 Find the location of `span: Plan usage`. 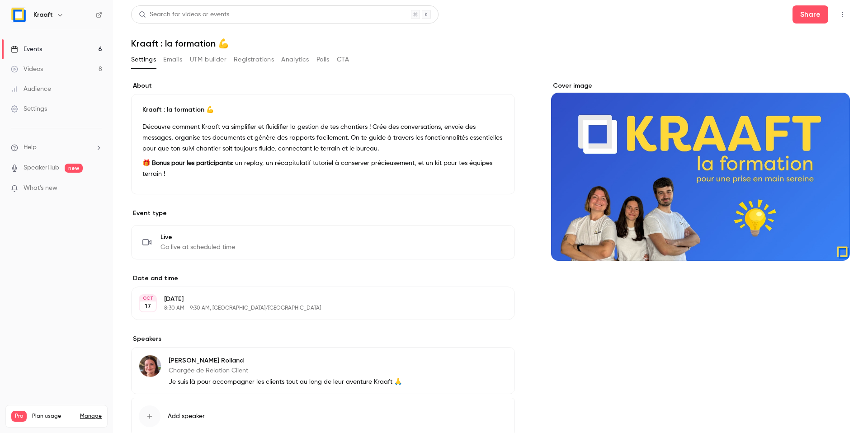

span: Plan usage is located at coordinates (53, 416).